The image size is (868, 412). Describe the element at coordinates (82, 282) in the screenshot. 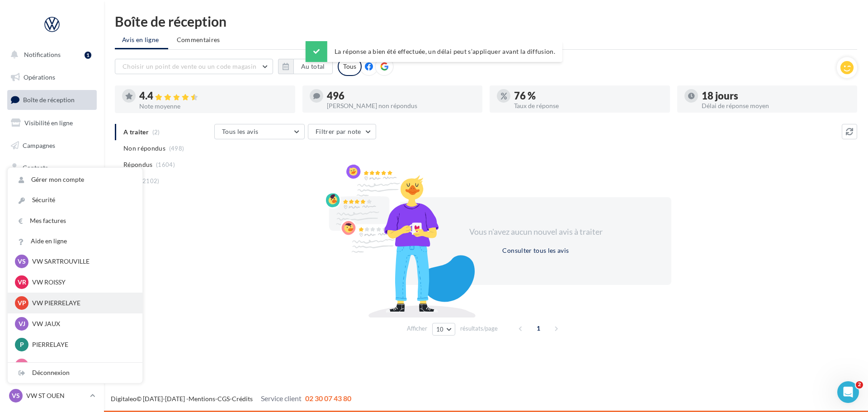

I see `p: VW ROISSY` at that location.